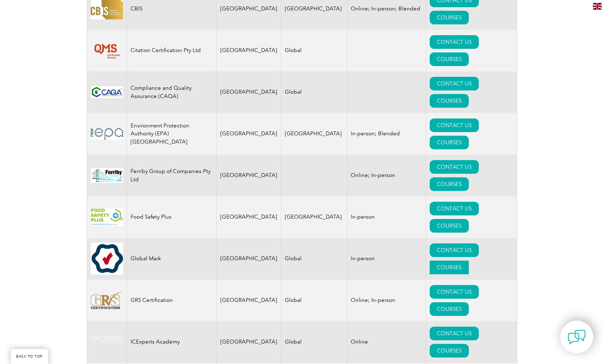  What do you see at coordinates (107, 51) in the screenshot?
I see `img: 94b1e894-3e6f-eb11-a812-00224815377e-logo.png` at bounding box center [107, 51].